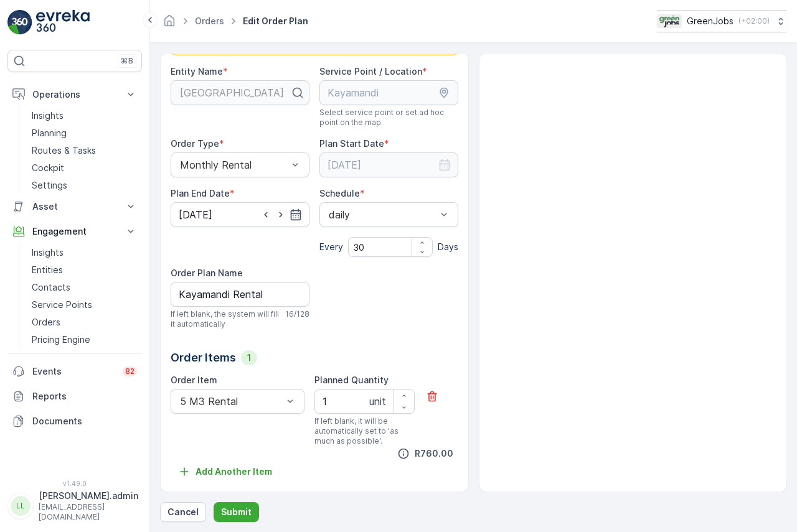 This screenshot has height=532, width=797. I want to click on p: Reports, so click(85, 397).